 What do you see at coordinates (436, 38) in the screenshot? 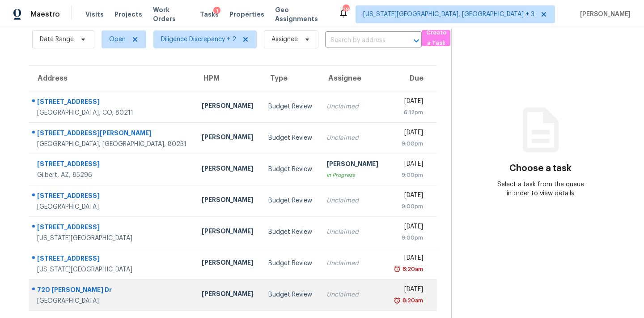
I see `span: Create a Task` at bounding box center [436, 38].